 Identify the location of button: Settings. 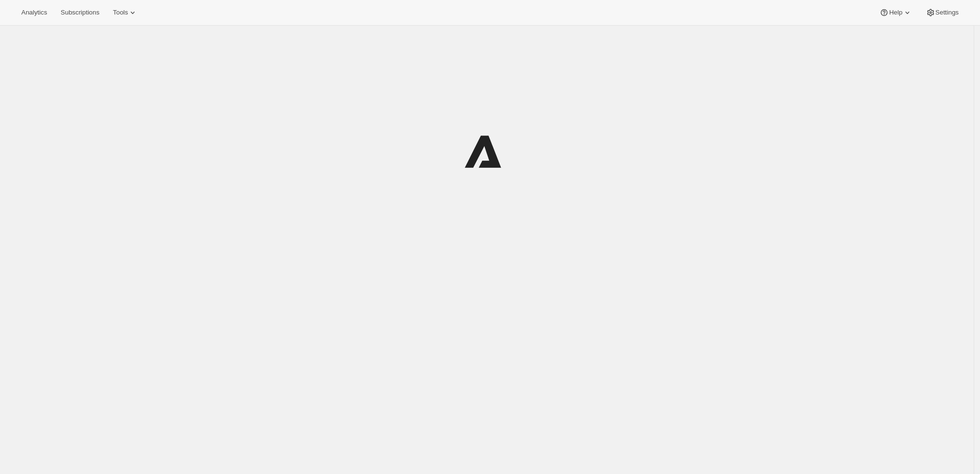
(942, 13).